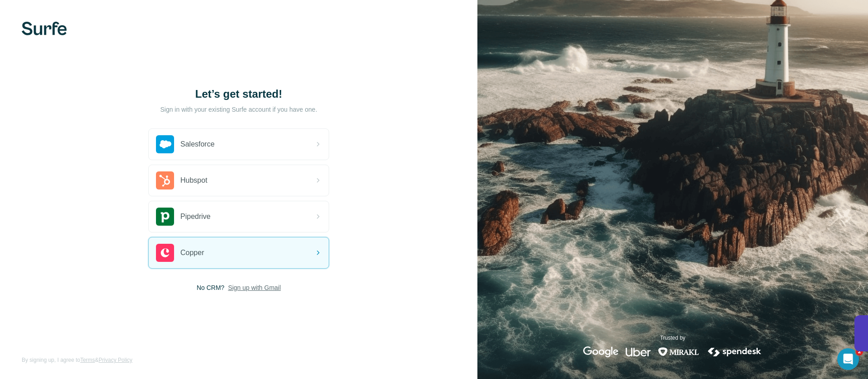 The image size is (868, 379). I want to click on img: uber's logo, so click(638, 352).